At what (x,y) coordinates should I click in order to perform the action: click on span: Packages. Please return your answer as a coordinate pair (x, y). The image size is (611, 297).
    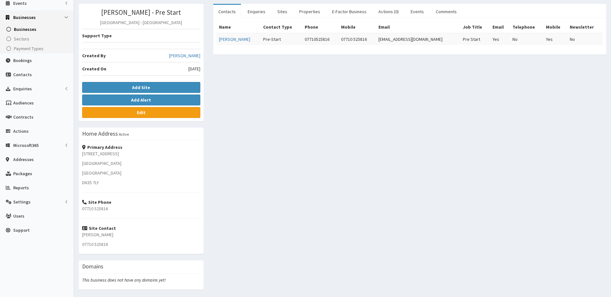
    Looking at the image, I should click on (23, 174).